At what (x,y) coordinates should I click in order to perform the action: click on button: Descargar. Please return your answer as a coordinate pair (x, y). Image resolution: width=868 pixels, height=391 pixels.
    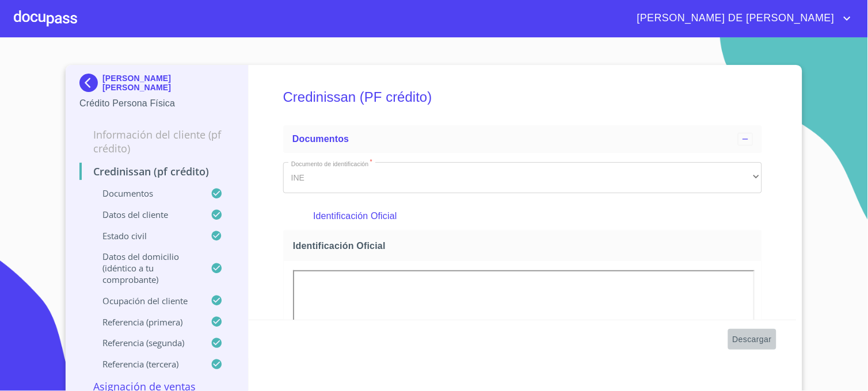
    Looking at the image, I should click on (753, 340).